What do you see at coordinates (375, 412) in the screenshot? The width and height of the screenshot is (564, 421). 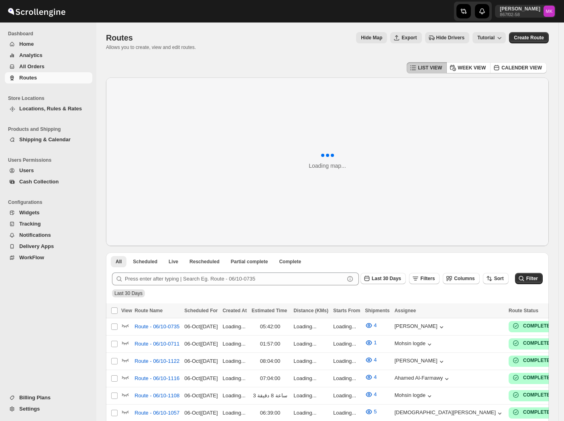 I see `span: 5` at bounding box center [375, 412].